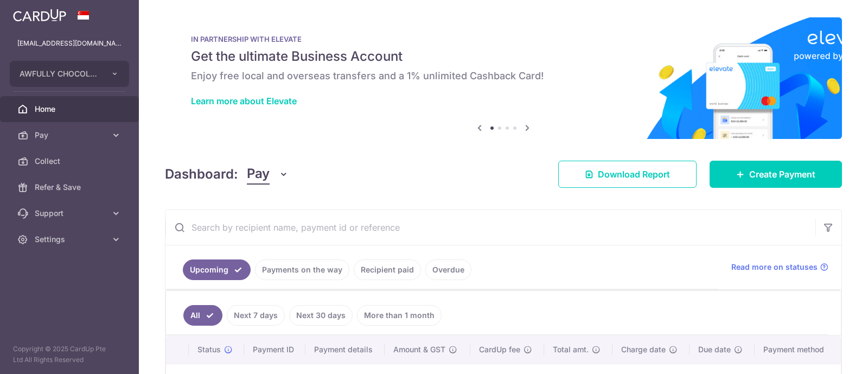 This screenshot has width=868, height=374. Describe the element at coordinates (60, 74) in the screenshot. I see `span: AWFULLY CHOCOLATE PTE LTD` at that location.